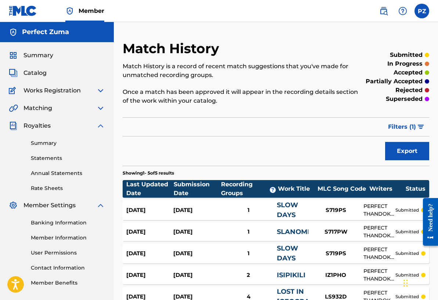  Describe the element at coordinates (405, 64) in the screenshot. I see `p: in progress` at that location.